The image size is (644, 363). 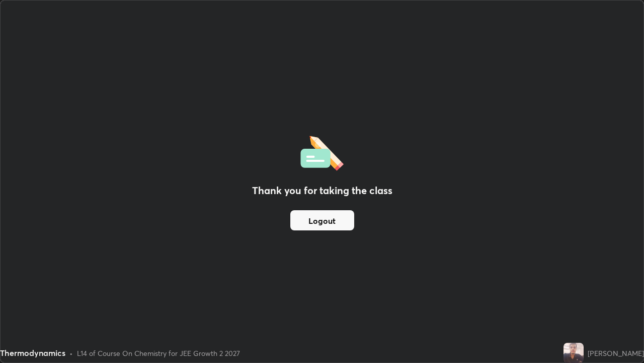 What do you see at coordinates (322, 152) in the screenshot?
I see `img: offlineFeedback.1438e8b3.svg` at bounding box center [322, 152].